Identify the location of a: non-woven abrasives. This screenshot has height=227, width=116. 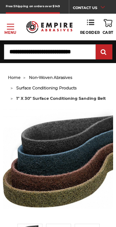
(50, 78).